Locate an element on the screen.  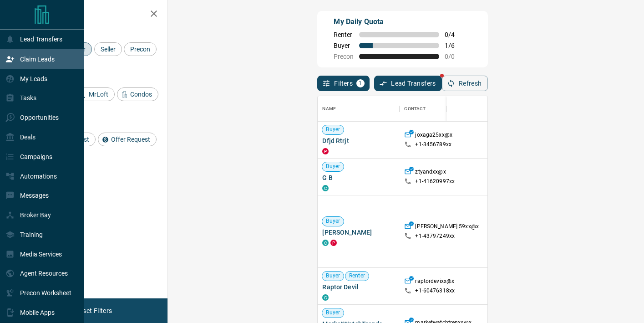
span: Condos is located at coordinates (141, 94).